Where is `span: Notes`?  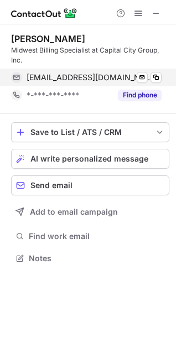 span: Notes is located at coordinates (97, 258).